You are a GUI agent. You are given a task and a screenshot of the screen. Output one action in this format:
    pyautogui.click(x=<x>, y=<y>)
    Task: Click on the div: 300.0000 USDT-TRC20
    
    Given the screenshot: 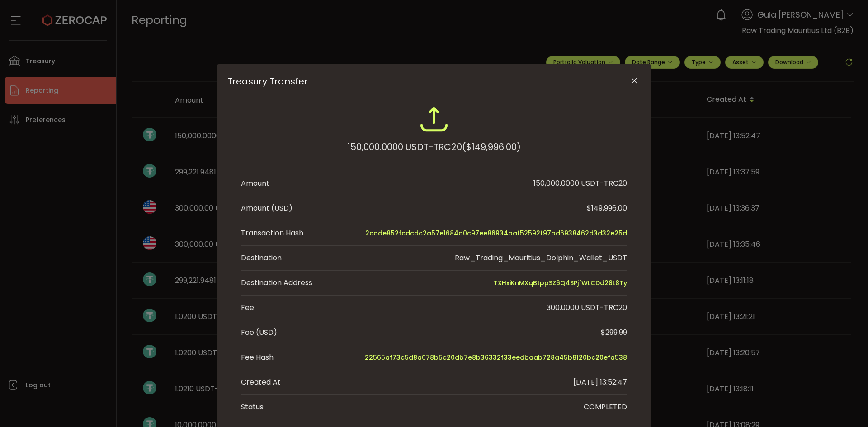 What is the action you would take?
    pyautogui.click(x=587, y=308)
    